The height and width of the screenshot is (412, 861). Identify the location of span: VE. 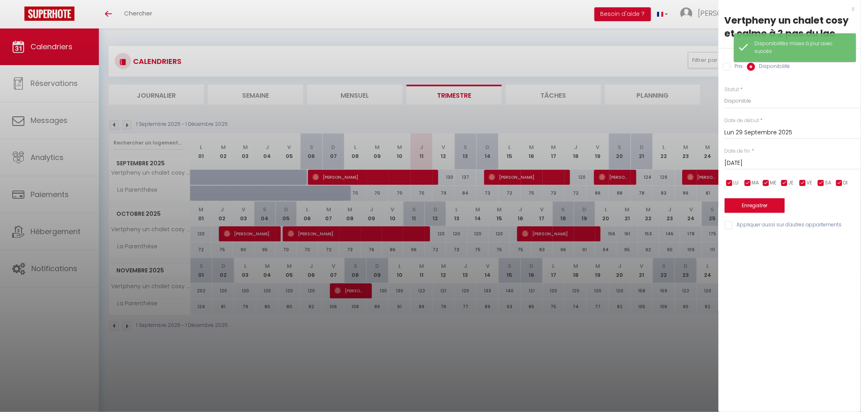
(809, 183).